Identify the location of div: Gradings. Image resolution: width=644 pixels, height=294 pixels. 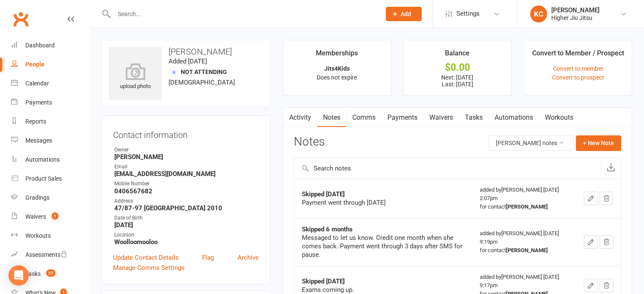
(37, 198).